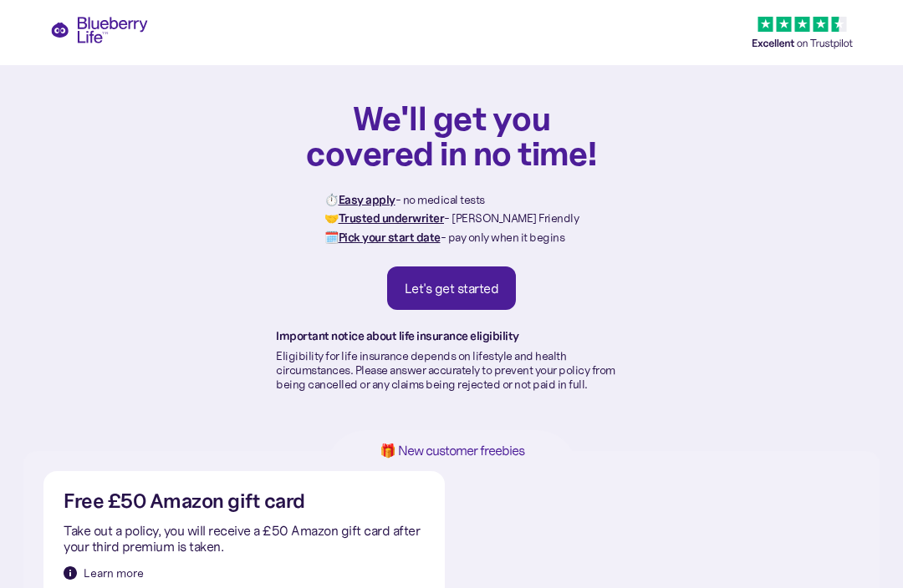 The image size is (903, 588). Describe the element at coordinates (367, 199) in the screenshot. I see `strong: Easy apply` at that location.